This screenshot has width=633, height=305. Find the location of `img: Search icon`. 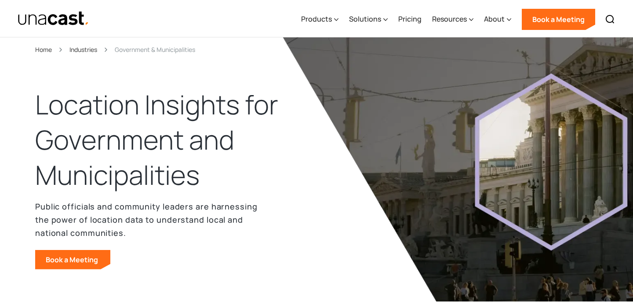

img: Search icon is located at coordinates (610, 19).